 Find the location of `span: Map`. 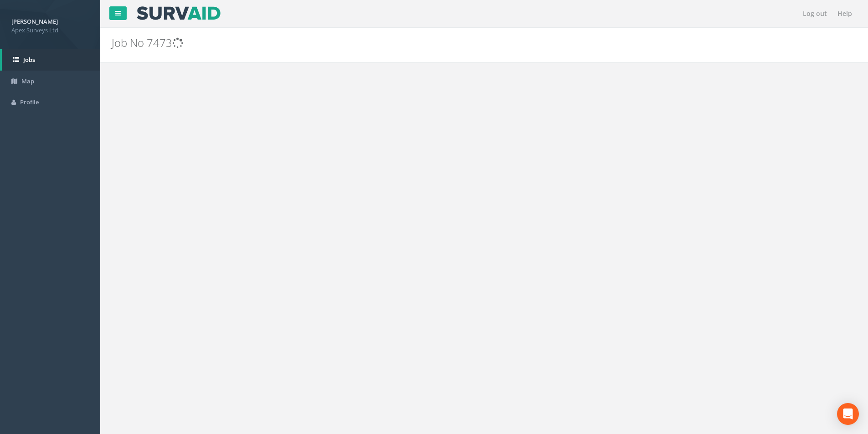

span: Map is located at coordinates (28, 81).